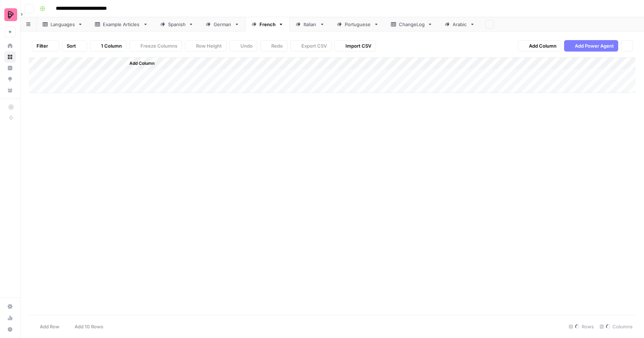 The height and width of the screenshot is (338, 644). Describe the element at coordinates (63, 24) in the screenshot. I see `a: Languages` at that location.